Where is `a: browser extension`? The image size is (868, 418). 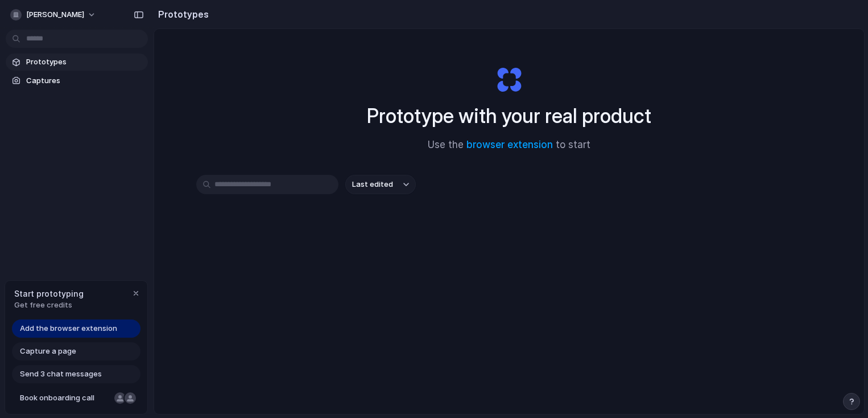 a: browser extension is located at coordinates (509, 145).